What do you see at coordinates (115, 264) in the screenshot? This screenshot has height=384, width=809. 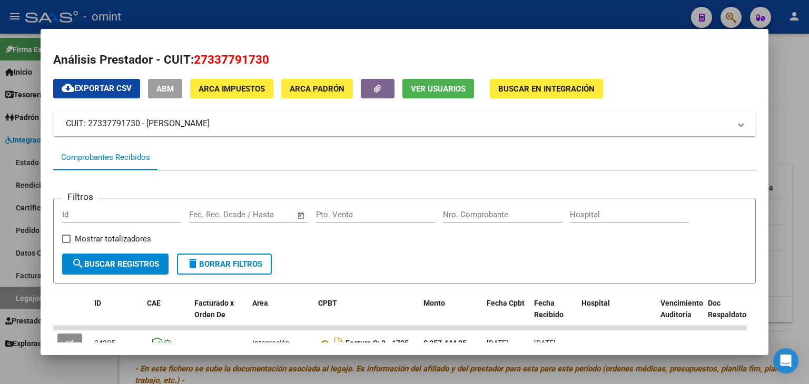 I see `button: Buscar Registros` at bounding box center [115, 264].